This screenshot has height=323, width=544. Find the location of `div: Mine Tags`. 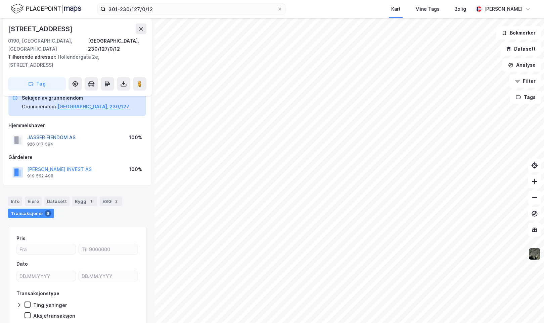

div: Mine Tags is located at coordinates (427, 9).